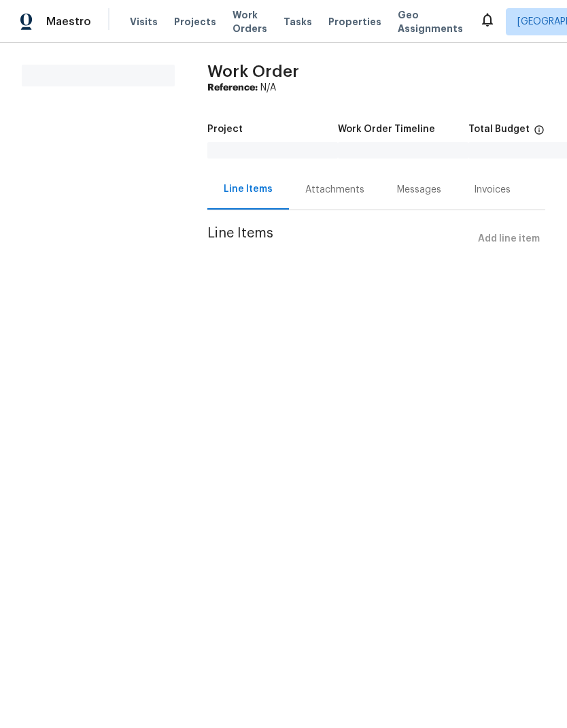 The image size is (567, 728). What do you see at coordinates (195, 22) in the screenshot?
I see `span: Projects` at bounding box center [195, 22].